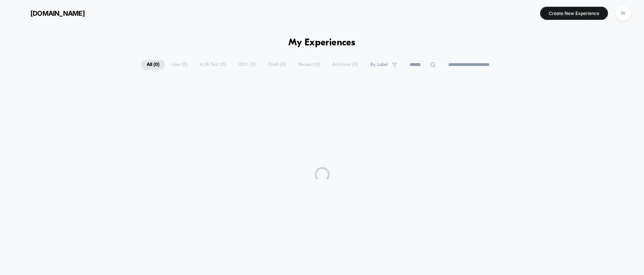  I want to click on span: By Label, so click(379, 65).